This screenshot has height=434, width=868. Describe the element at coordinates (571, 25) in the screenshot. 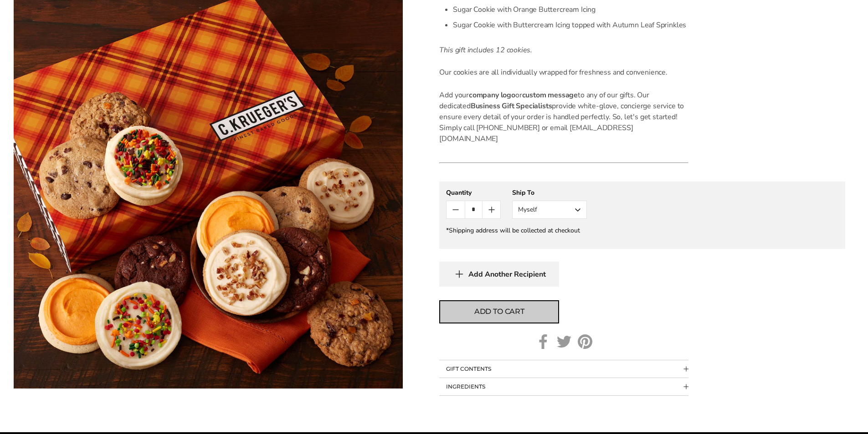

I see `li: Sugar Cookie with Buttercream Icing topped with Autumn Leaf Sprinkles` at that location.